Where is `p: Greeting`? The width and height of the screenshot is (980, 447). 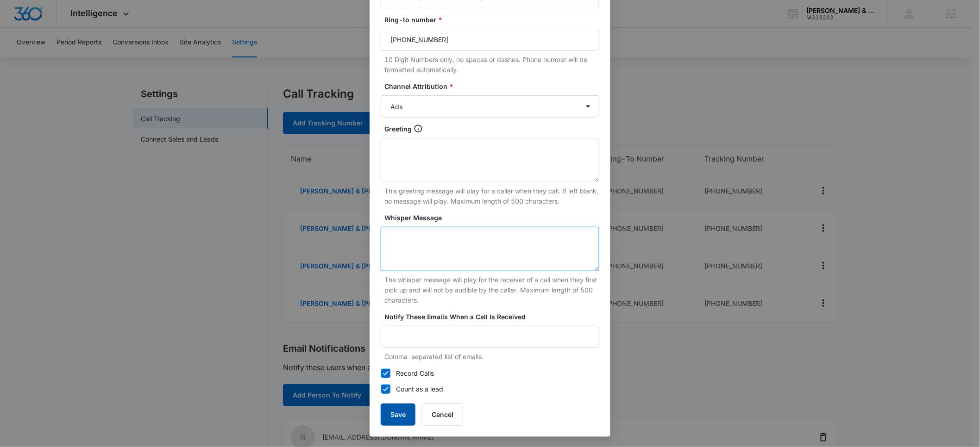
p: Greeting is located at coordinates (398, 129).